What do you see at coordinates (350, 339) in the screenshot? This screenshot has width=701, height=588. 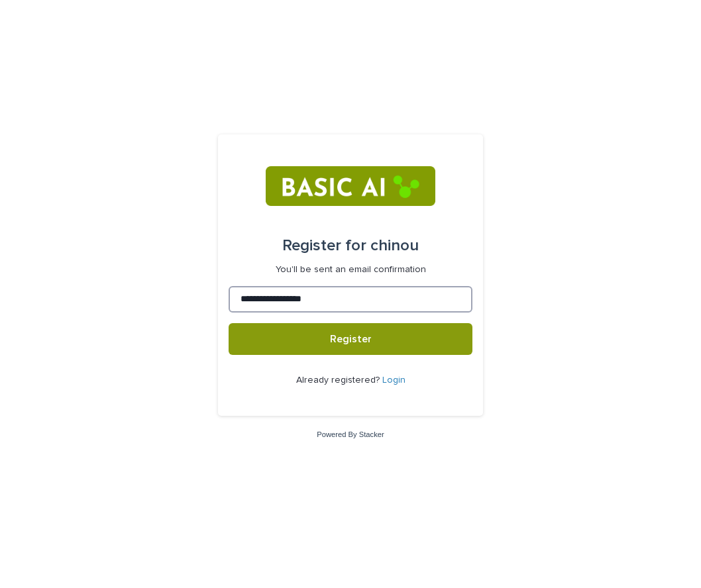 I see `button: Register` at bounding box center [350, 339].